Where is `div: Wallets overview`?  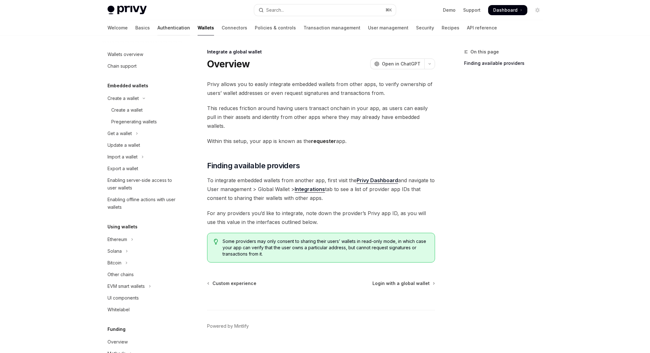
div: Wallets overview is located at coordinates (125, 54).